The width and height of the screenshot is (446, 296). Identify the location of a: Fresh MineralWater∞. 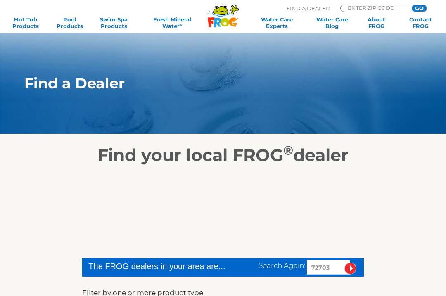
(172, 23).